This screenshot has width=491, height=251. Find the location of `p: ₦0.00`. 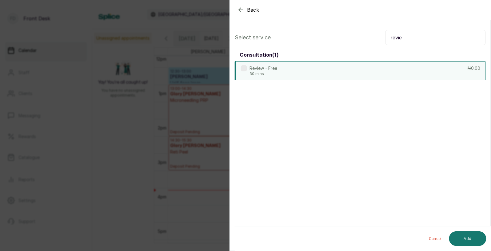

p: ₦0.00 is located at coordinates (474, 68).